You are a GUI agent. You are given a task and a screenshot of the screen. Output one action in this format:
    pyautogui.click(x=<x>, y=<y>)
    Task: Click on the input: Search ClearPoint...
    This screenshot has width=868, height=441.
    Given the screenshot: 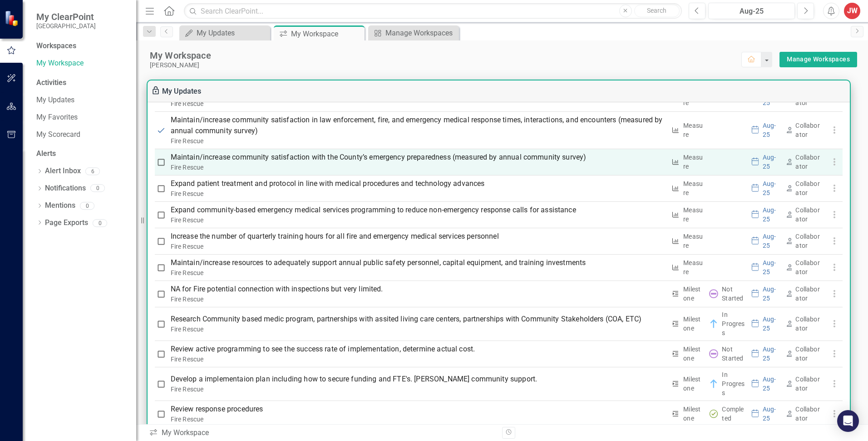 What is the action you would take?
    pyautogui.click(x=433, y=11)
    